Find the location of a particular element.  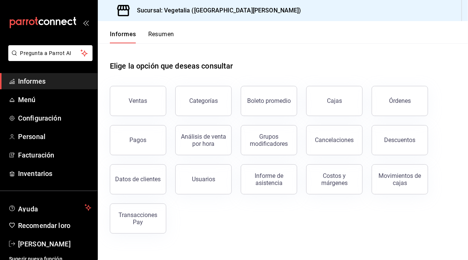

font: Órdenes is located at coordinates (400, 101).